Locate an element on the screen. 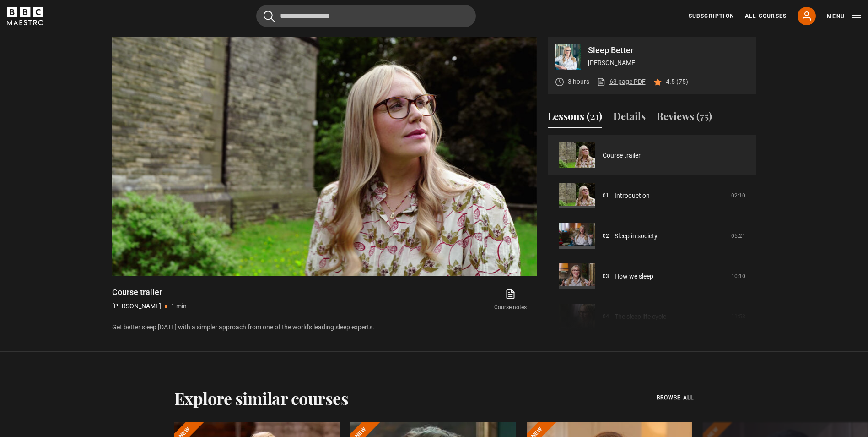  h1: Course trailer is located at coordinates (149, 293).